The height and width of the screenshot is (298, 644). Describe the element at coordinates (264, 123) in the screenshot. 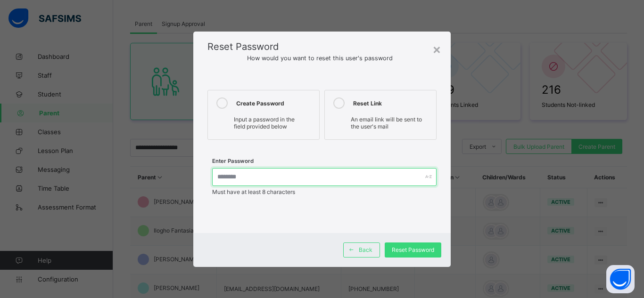

I see `span: Input a password in the field provided below` at that location.